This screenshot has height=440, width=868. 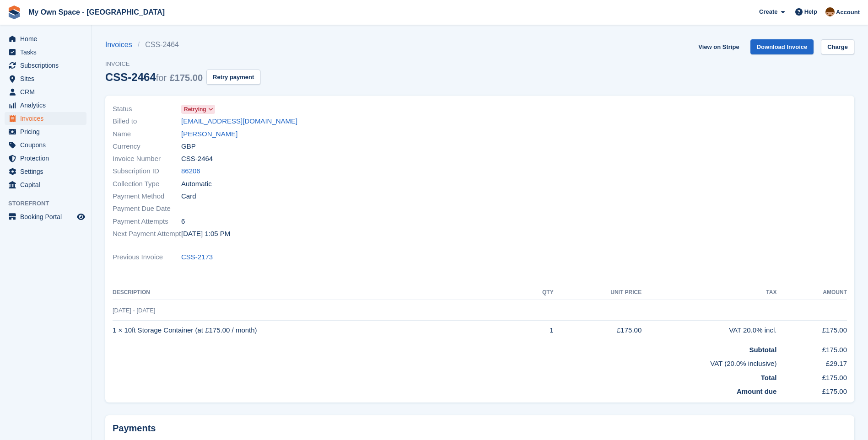 What do you see at coordinates (837, 46) in the screenshot?
I see `a: Charge` at bounding box center [837, 46].